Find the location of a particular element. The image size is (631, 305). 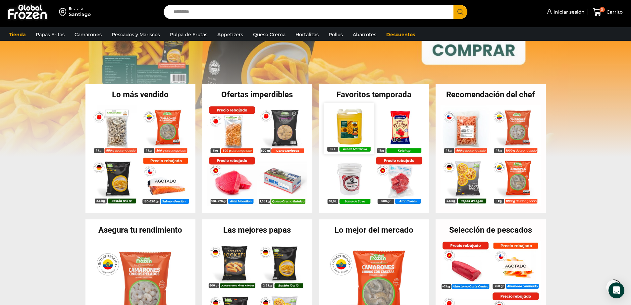

button: Search button is located at coordinates (461, 12).